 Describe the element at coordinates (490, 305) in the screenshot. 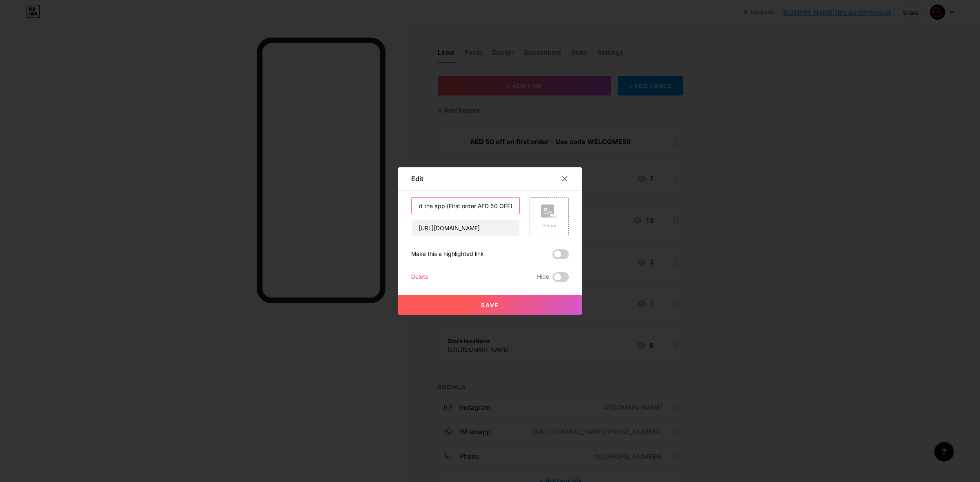

I see `span: Save` at that location.